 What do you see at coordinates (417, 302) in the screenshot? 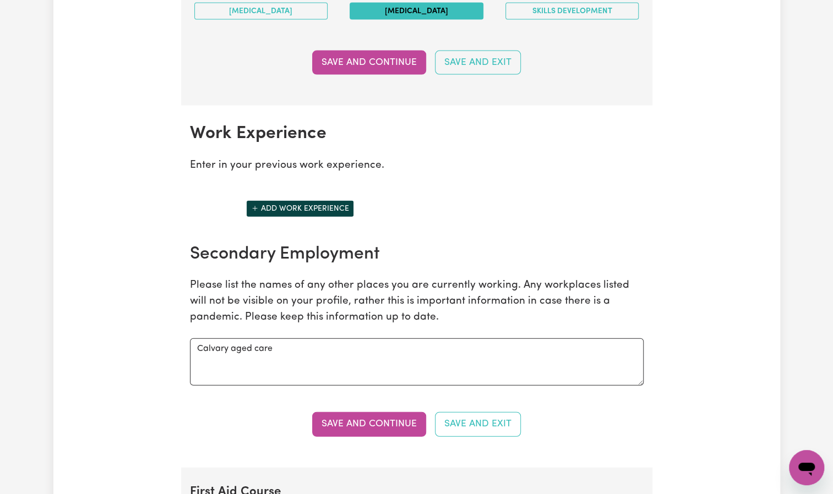
I see `p: Please list the names of any other places you are currently working. Any workplaces listed will n...` at bounding box center [417, 302].